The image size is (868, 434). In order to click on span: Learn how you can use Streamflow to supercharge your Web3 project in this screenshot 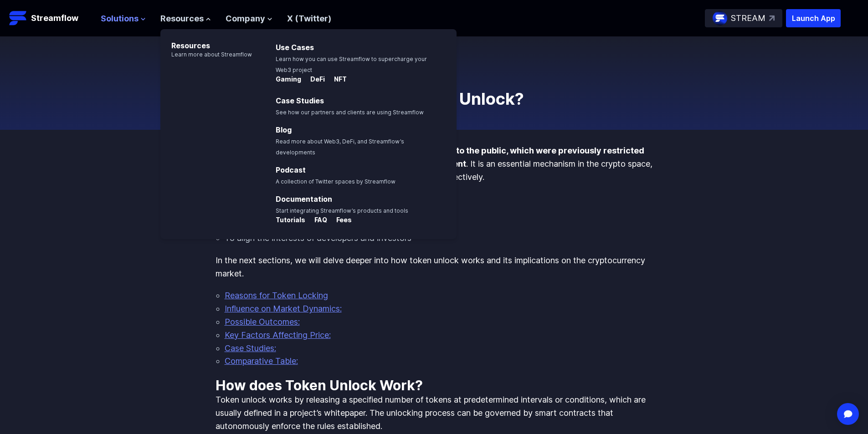, I will do `click(351, 64)`.